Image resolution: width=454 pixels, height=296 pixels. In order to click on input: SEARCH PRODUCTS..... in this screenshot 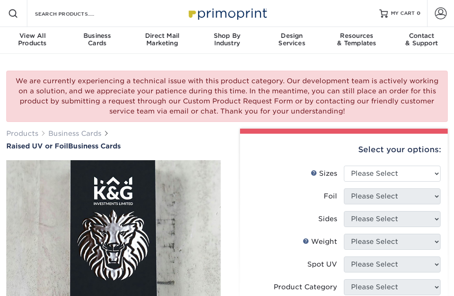, I will do `click(75, 13)`.